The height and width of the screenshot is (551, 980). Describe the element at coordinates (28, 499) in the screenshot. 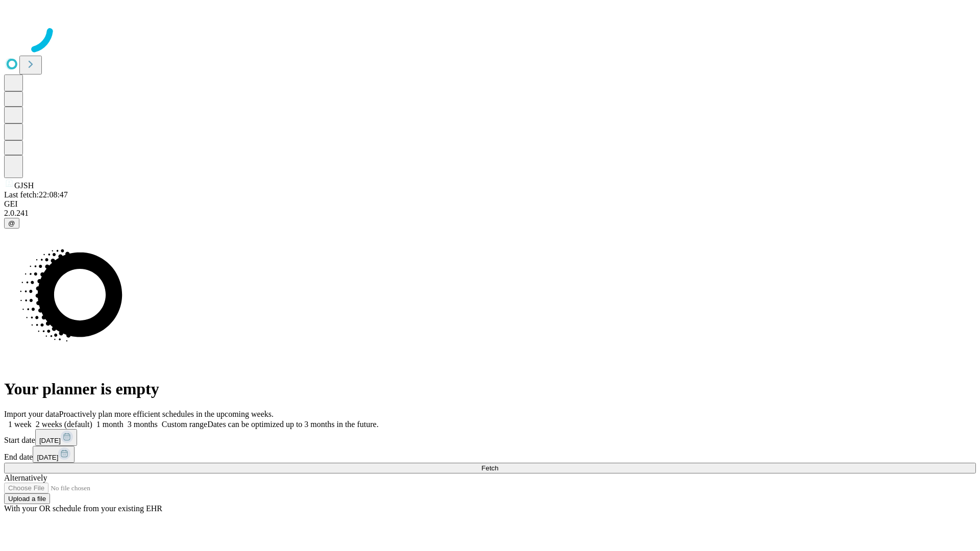

I see `button: Upload a file` at that location.